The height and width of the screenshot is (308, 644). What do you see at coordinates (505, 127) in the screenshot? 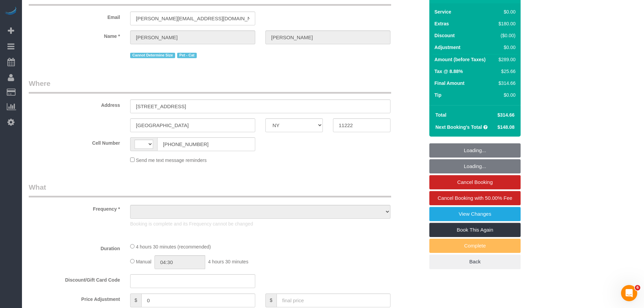
I see `span: $148.08` at bounding box center [505, 127].